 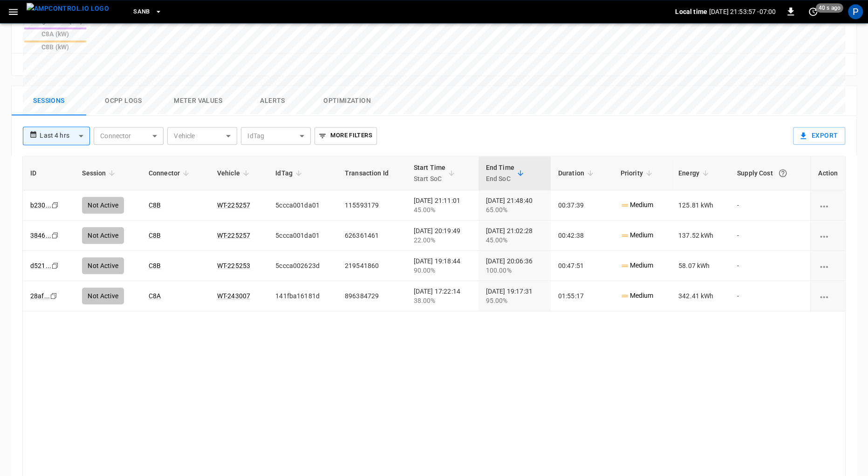 I want to click on img: ampcontrol.io logo, so click(x=67, y=8).